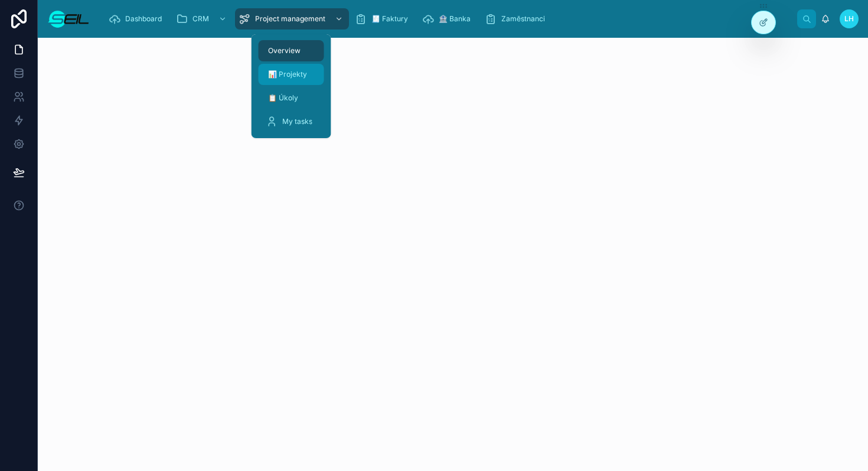 This screenshot has width=868, height=471. What do you see at coordinates (448, 19) in the screenshot?
I see `div: scrollable content` at bounding box center [448, 19].